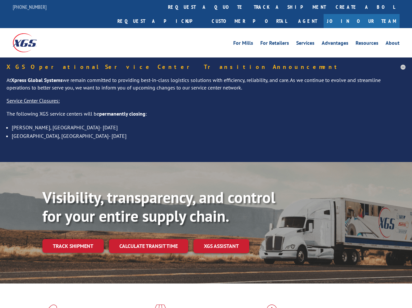 This screenshot has width=412, height=308. What do you see at coordinates (221, 246) in the screenshot?
I see `a: XGS ASSISTANT` at bounding box center [221, 246].